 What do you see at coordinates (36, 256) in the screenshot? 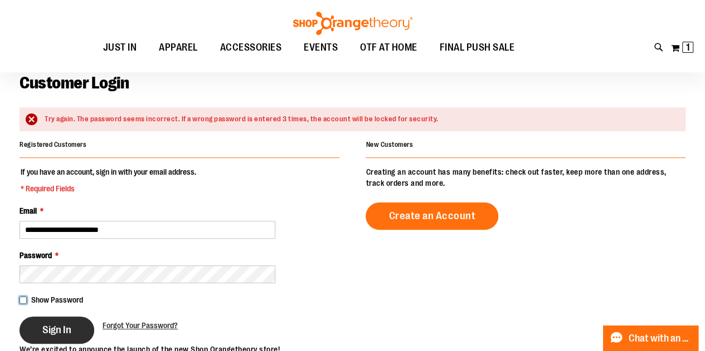
I see `span: Password` at bounding box center [36, 256].